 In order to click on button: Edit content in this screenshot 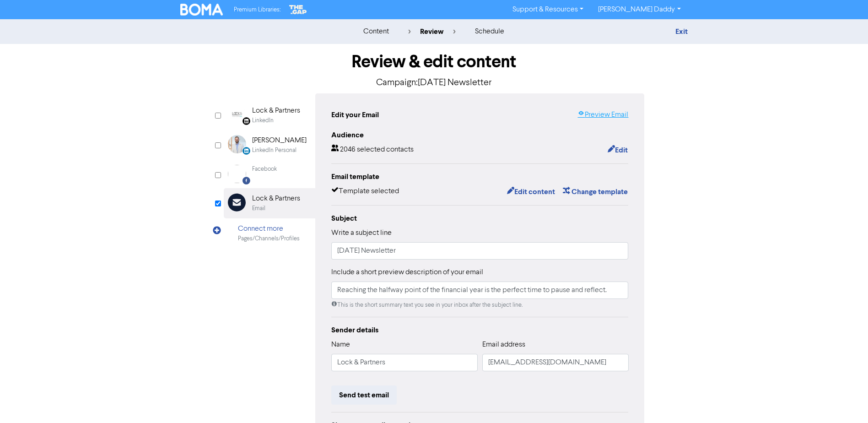, I will do `click(531, 191)`.